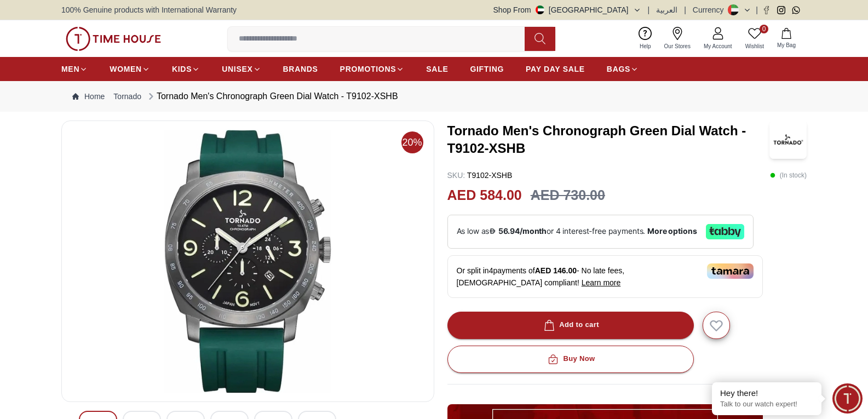 This screenshot has height=419, width=868. Describe the element at coordinates (718, 46) in the screenshot. I see `span: My Account` at that location.